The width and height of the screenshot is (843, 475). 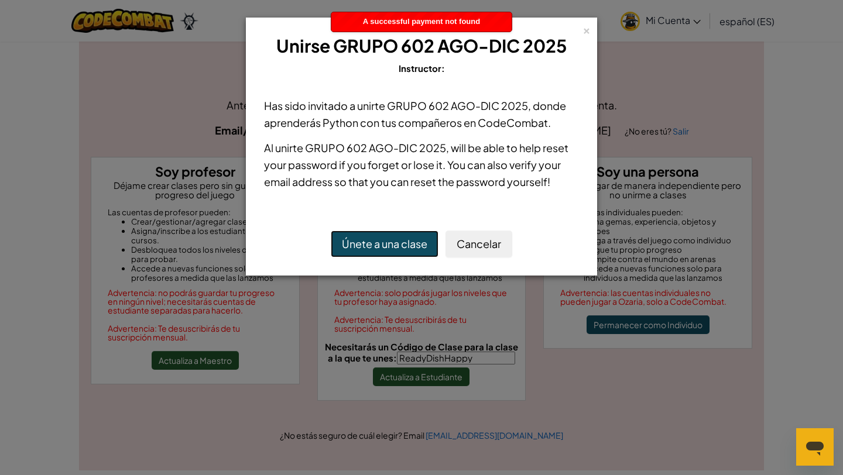 What do you see at coordinates (303, 46) in the screenshot?
I see `span: Unirse` at bounding box center [303, 46].